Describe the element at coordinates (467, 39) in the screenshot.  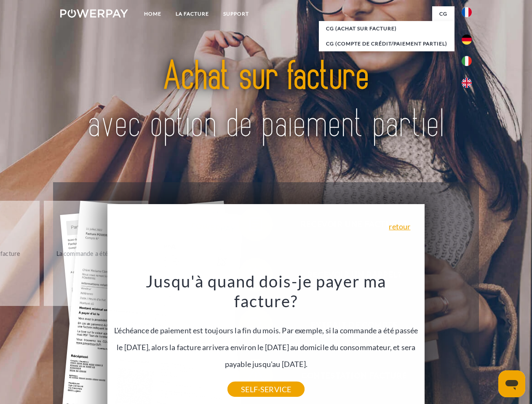
I see `img: de` at that location.